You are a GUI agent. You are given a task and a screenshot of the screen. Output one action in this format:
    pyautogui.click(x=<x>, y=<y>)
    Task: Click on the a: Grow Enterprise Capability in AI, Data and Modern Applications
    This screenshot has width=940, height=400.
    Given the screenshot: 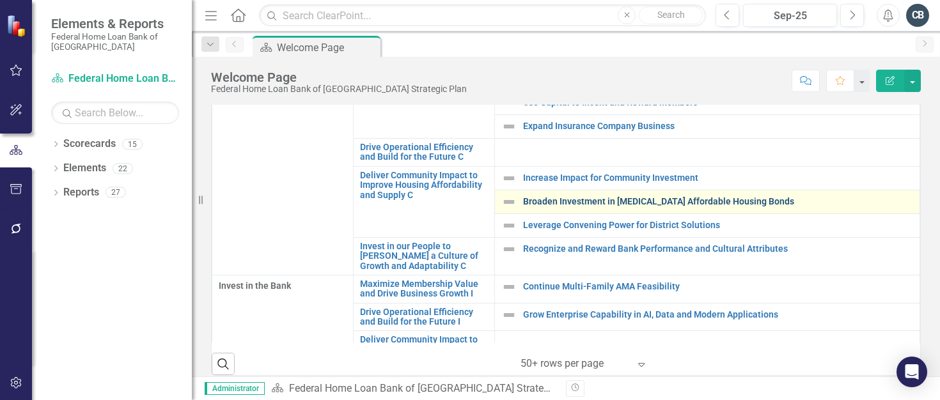 What is the action you would take?
    pyautogui.click(x=718, y=315)
    